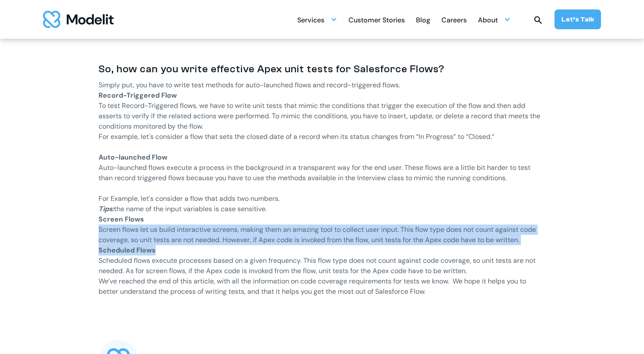 Image resolution: width=644 pixels, height=354 pixels. What do you see at coordinates (322, 287) in the screenshot?
I see `p: We’ve reached the end of this article, with all the information on code coverage requirements for...` at bounding box center [322, 287].